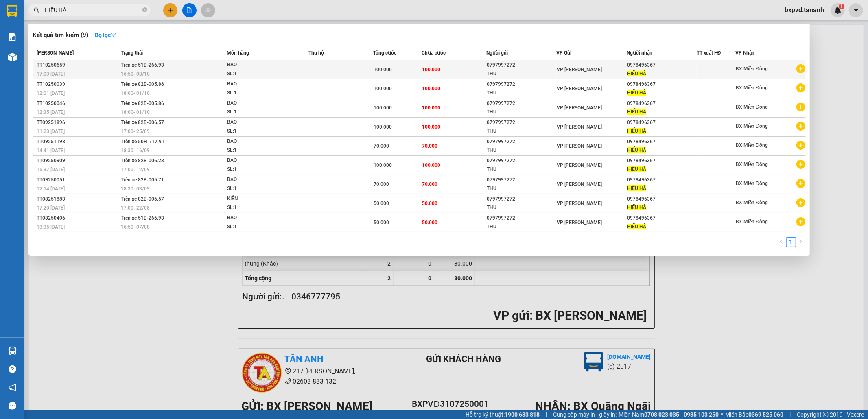 This screenshot has height=419, width=868. Describe the element at coordinates (781, 242) in the screenshot. I see `button: left` at that location.